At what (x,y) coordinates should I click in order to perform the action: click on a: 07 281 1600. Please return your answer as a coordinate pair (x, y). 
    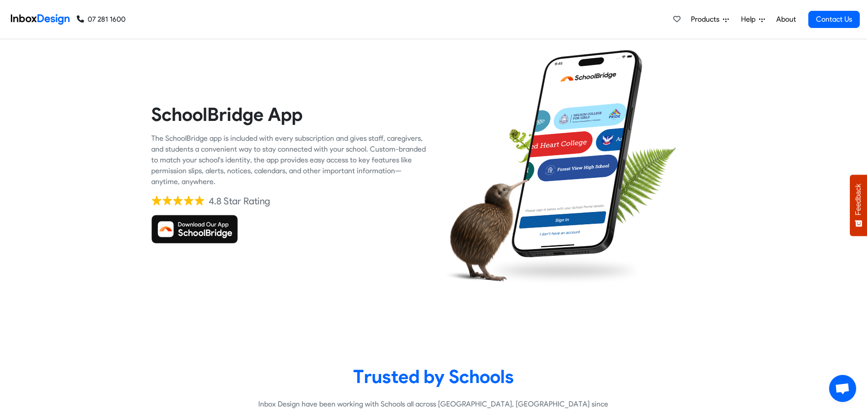
    Looking at the image, I should click on (101, 19).